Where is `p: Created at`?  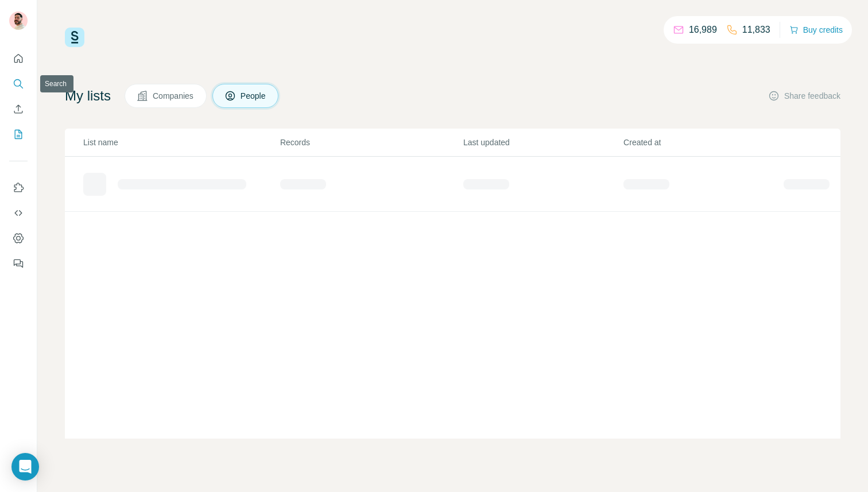 p: Created at is located at coordinates (703, 142).